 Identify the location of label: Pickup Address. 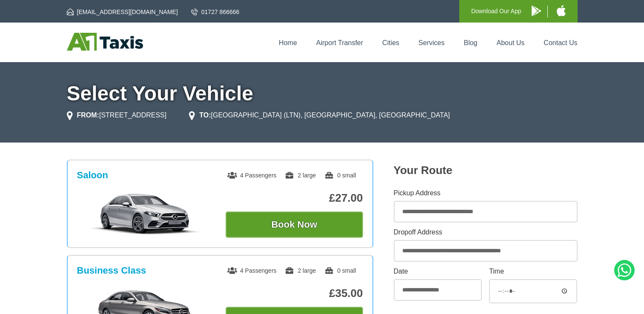
(486, 193).